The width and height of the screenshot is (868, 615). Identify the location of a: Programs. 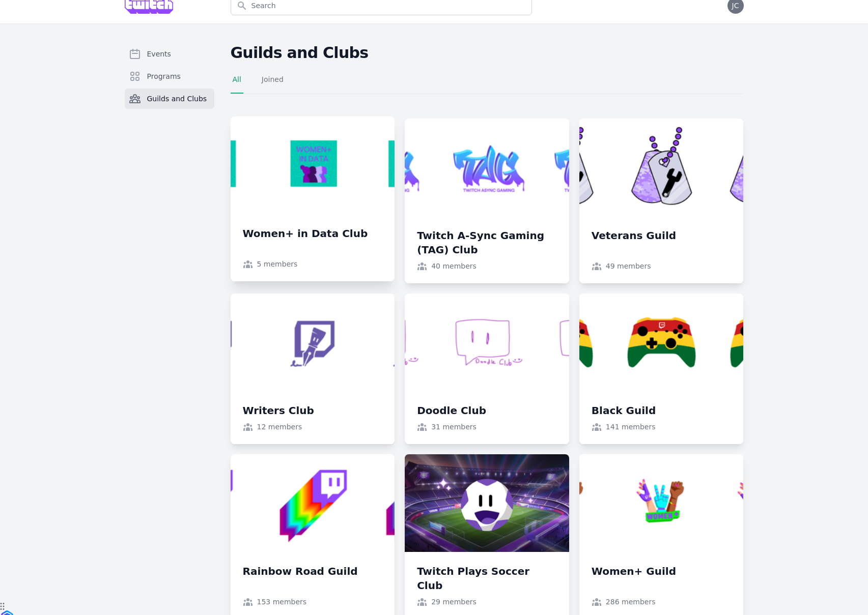
(169, 76).